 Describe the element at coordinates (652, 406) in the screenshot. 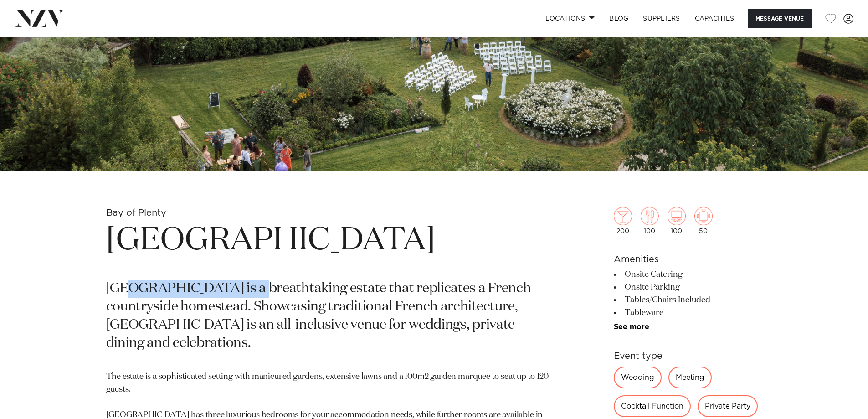

I see `div: Cocktail Function` at that location.